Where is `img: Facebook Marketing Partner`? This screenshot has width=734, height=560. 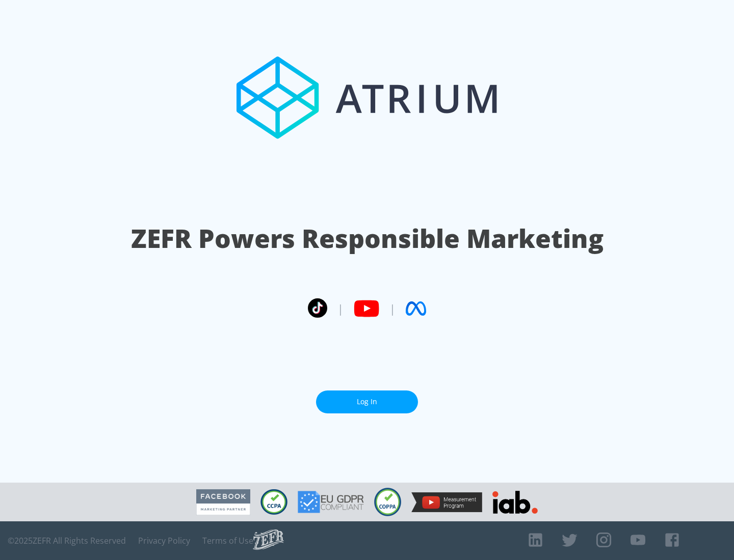 img: Facebook Marketing Partner is located at coordinates (223, 502).